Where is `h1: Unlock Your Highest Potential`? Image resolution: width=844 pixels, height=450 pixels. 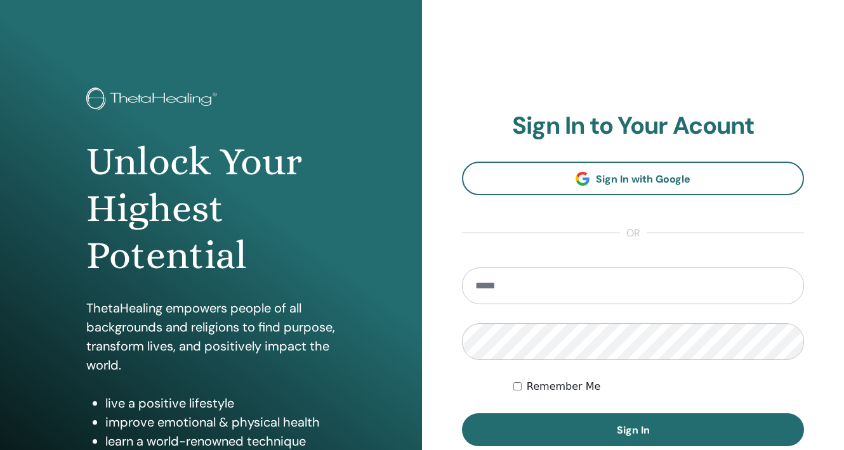 h1: Unlock Your Highest Potential is located at coordinates (211, 209).